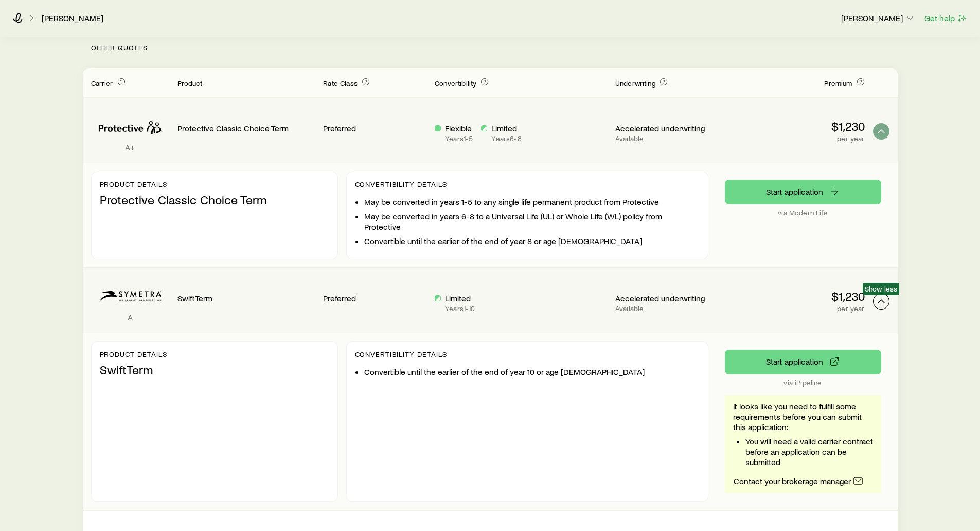 The height and width of the screenshot is (531, 980). Describe the element at coordinates (798, 481) in the screenshot. I see `a: Contact your brokerage manager` at that location.